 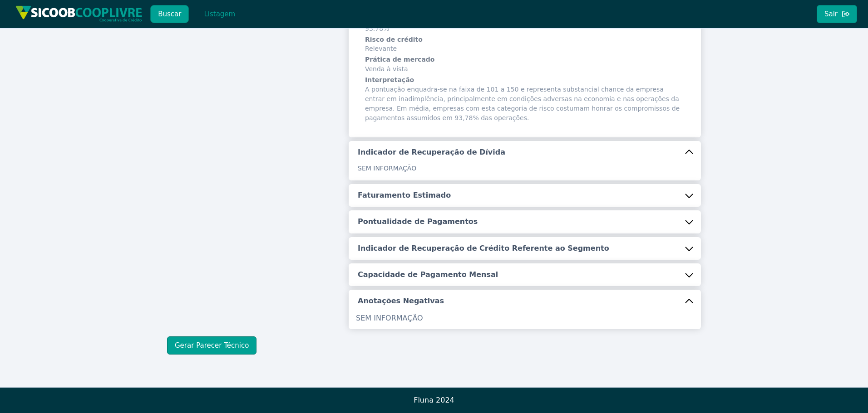 What do you see at coordinates (431, 153) in the screenshot?
I see `h5: Indicador de Recuperação de Dívida` at bounding box center [431, 153].